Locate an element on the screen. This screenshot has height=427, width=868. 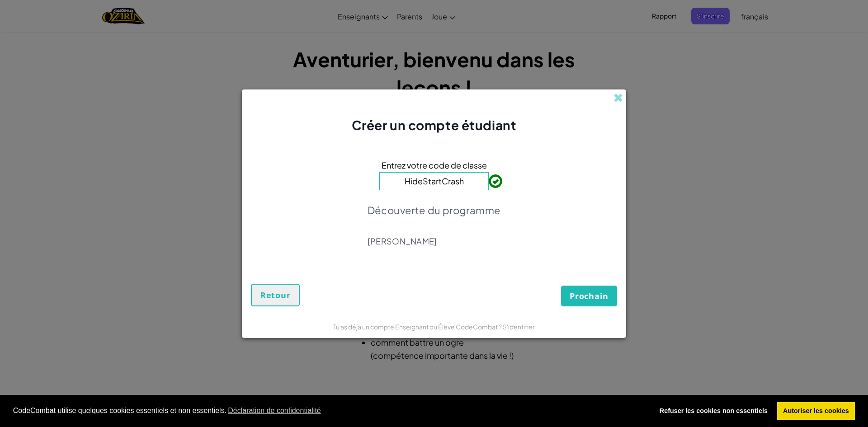
p: Découverte du programme is located at coordinates (434, 210).